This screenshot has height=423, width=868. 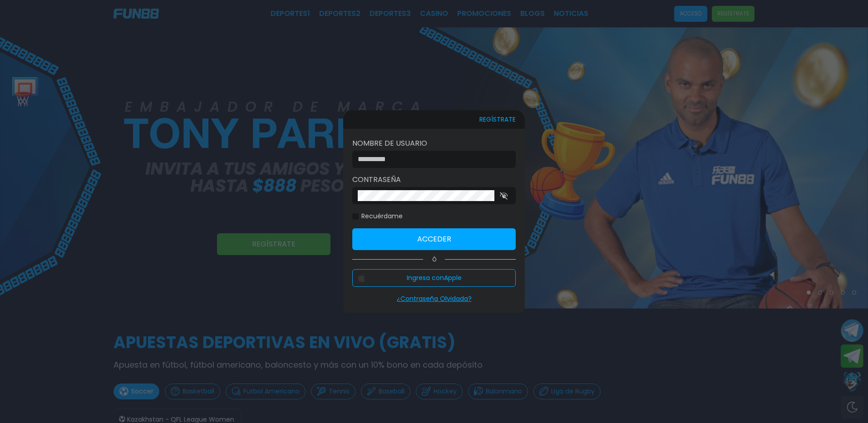 I want to click on label: Recuérdame, so click(x=377, y=216).